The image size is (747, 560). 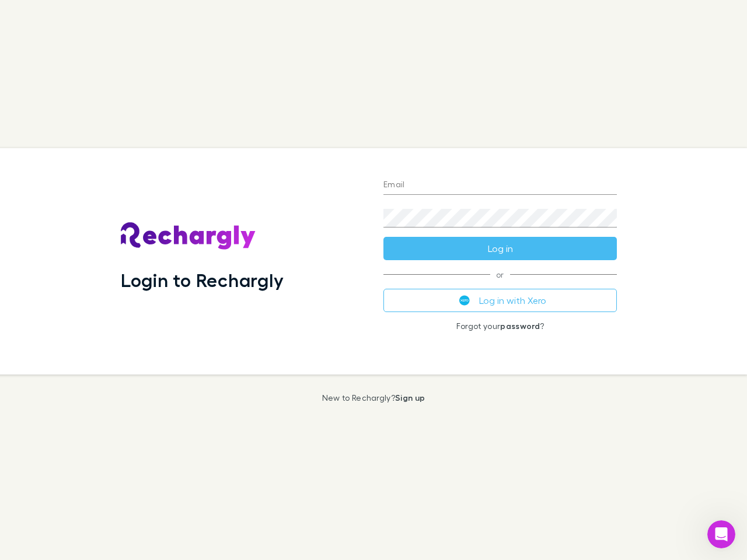 I want to click on h1: Login to Rechargly, so click(x=202, y=280).